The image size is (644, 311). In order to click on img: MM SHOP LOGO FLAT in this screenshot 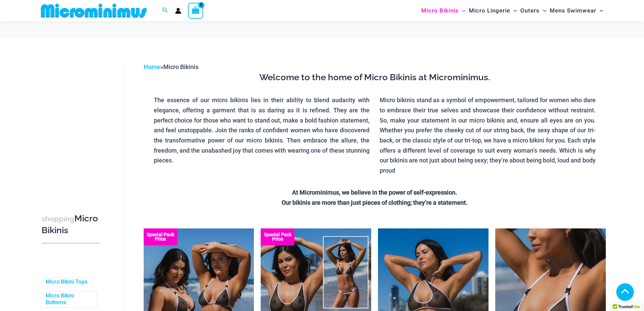, I will do `click(93, 10)`.